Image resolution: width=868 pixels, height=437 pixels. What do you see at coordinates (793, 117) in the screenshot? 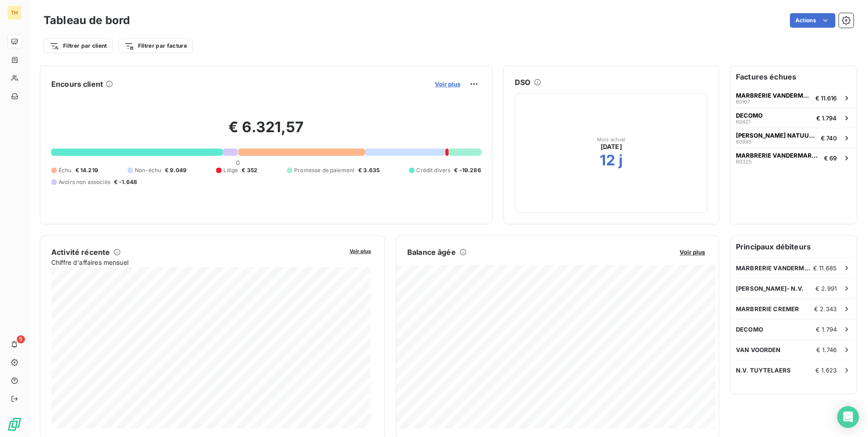
I see `button: DECOMO60421€ 1.794` at bounding box center [793, 117].